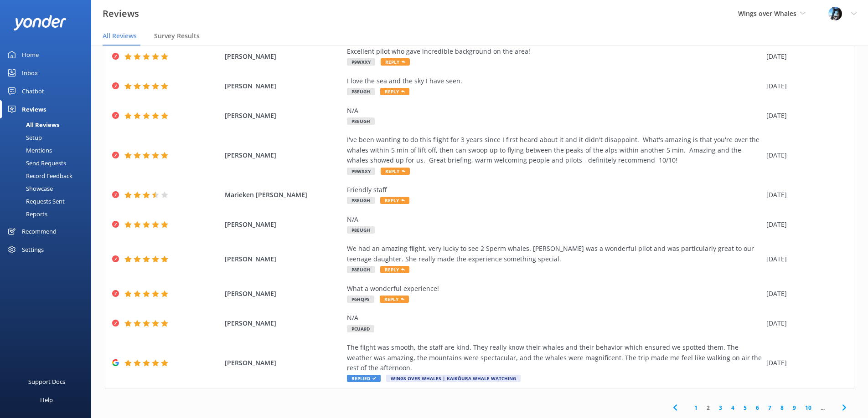 The width and height of the screenshot is (868, 418). What do you see at coordinates (49, 125) in the screenshot?
I see `a: All Reviews` at bounding box center [49, 125].